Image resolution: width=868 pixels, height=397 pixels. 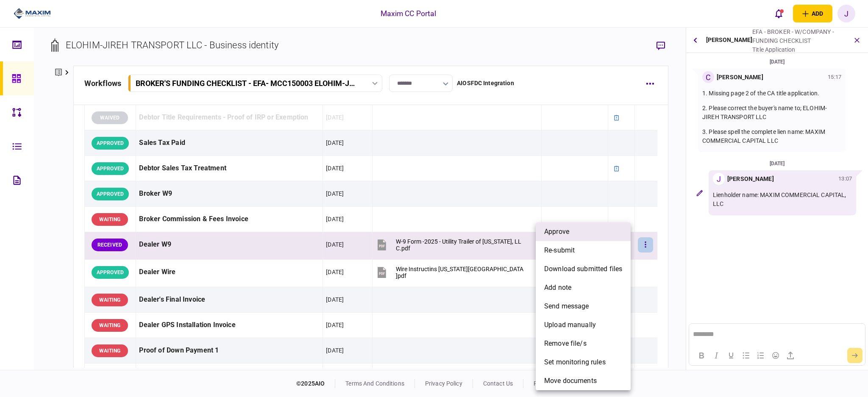 I want to click on body: Rich Text Area. Press ALT-0 for help., so click(x=88, y=11).